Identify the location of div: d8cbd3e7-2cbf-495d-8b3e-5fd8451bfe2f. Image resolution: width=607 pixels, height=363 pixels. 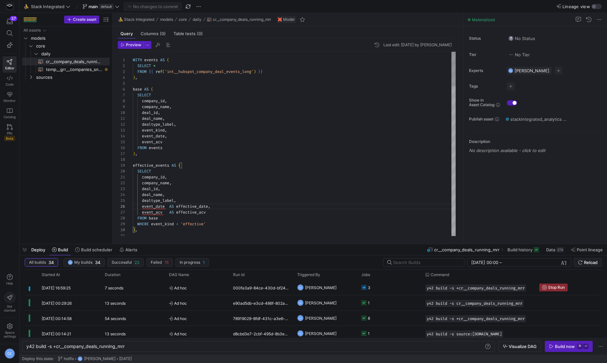
(261, 333).